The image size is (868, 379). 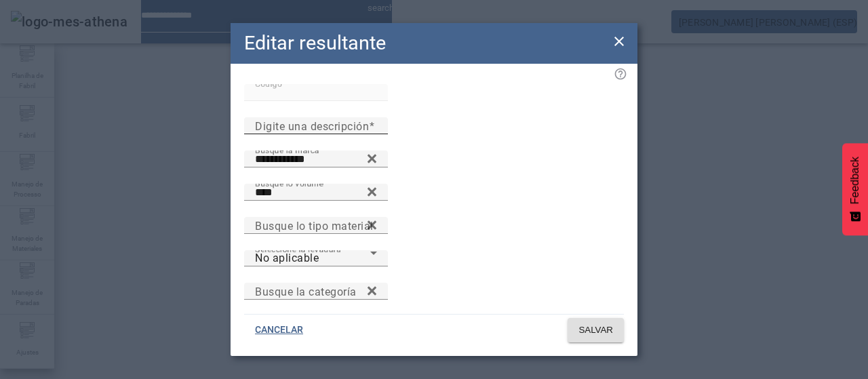 What do you see at coordinates (279, 330) in the screenshot?
I see `span: CANCELAR` at bounding box center [279, 330].